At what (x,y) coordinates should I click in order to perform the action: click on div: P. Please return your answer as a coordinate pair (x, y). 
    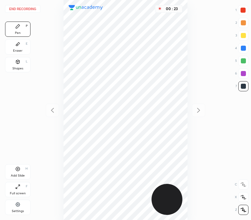
    Looking at the image, I should click on (27, 26).